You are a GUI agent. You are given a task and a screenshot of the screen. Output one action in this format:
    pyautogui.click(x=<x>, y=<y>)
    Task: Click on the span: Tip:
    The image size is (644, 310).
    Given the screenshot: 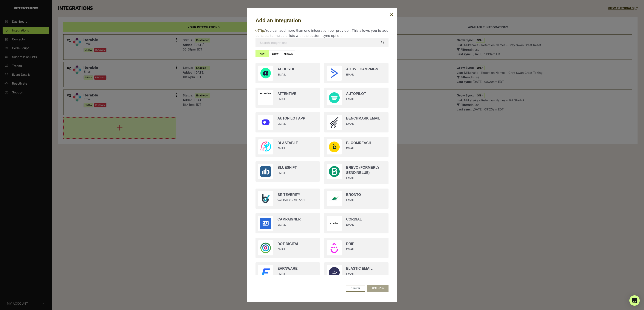 What is the action you would take?
    pyautogui.click(x=260, y=31)
    